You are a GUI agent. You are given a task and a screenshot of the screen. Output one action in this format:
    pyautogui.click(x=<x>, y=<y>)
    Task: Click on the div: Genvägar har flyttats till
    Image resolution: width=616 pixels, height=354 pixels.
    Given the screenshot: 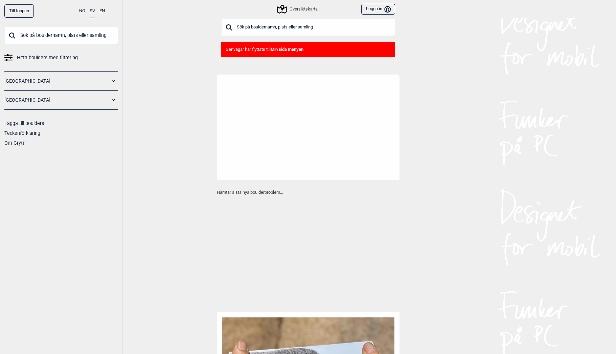 What is the action you would take?
    pyautogui.click(x=308, y=49)
    